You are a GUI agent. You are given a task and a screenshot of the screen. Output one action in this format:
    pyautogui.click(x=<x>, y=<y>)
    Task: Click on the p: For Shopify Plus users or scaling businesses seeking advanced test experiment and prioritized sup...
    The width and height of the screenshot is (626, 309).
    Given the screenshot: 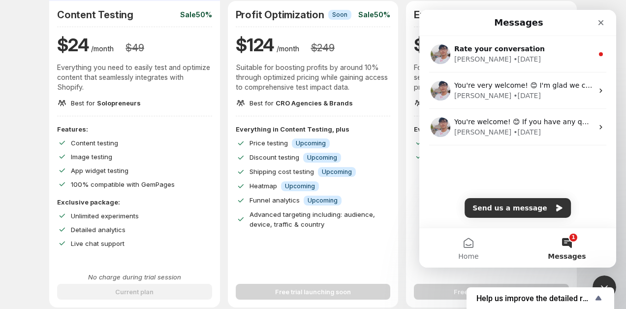 What is the action you would take?
    pyautogui.click(x=491, y=77)
    